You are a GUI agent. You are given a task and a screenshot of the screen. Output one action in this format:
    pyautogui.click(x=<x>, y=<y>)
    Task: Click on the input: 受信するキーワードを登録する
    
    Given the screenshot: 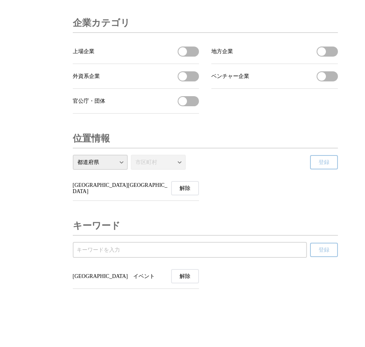 What is the action you would take?
    pyautogui.click(x=190, y=250)
    